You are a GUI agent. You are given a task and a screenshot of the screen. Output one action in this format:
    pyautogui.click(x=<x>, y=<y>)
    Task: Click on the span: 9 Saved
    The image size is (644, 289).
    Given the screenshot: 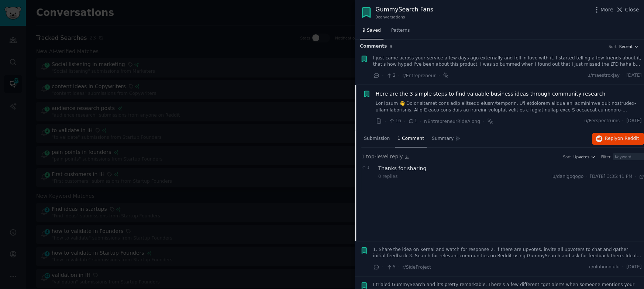 What is the action you would take?
    pyautogui.click(x=372, y=31)
    